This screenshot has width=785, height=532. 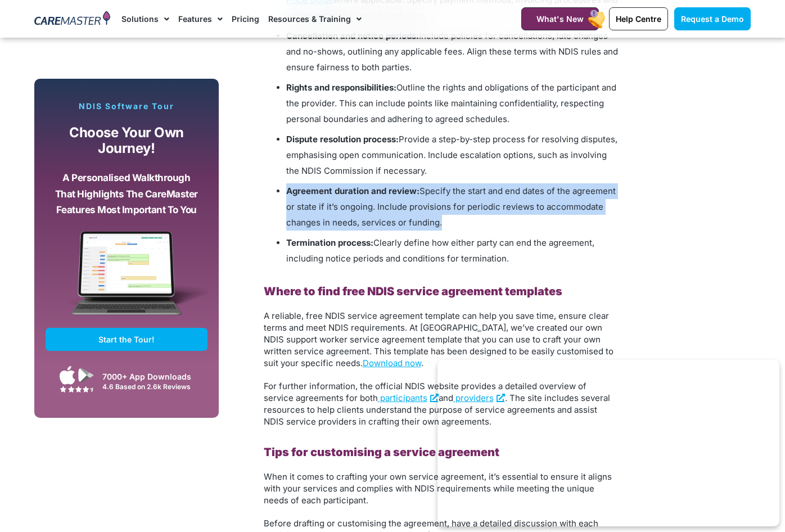 I want to click on b: Where to find free NDIS service agreement templates, so click(x=413, y=291).